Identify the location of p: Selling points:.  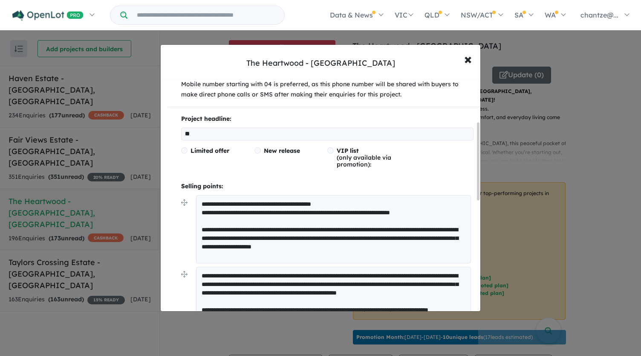
(327, 186).